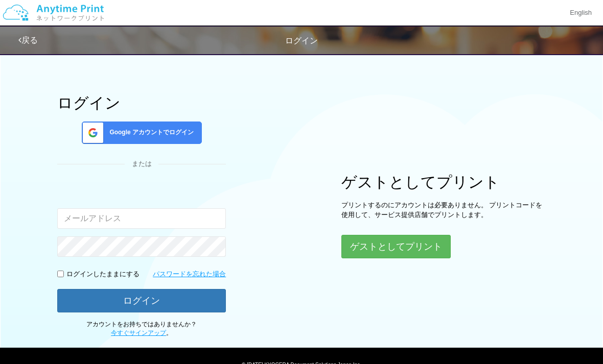 Image resolution: width=603 pixels, height=364 pixels. Describe the element at coordinates (149, 132) in the screenshot. I see `span: Google アカウントでログイン` at that location.